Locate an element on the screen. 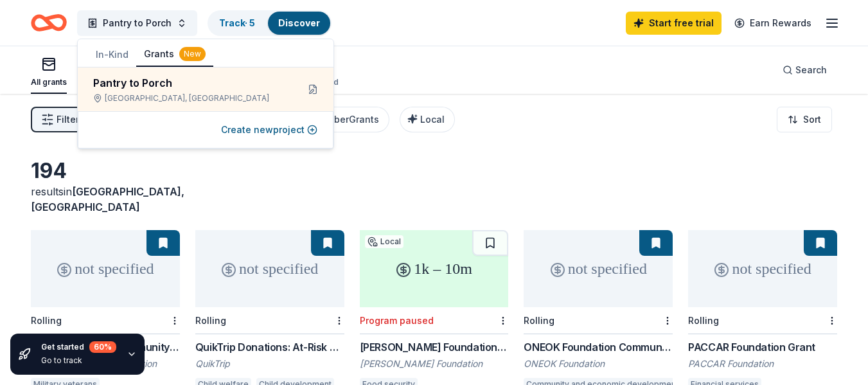 This screenshot has width=868, height=385. button: Grants is located at coordinates (175, 55).